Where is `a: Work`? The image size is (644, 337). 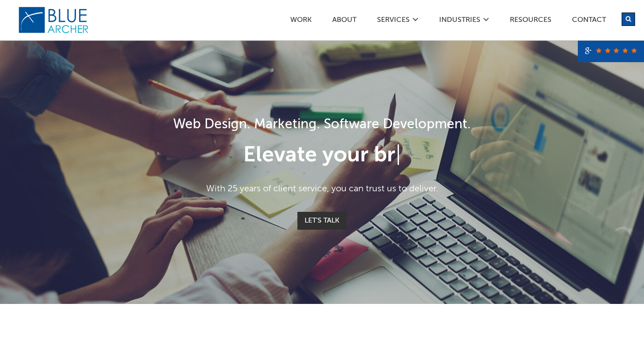 a: Work is located at coordinates (301, 21).